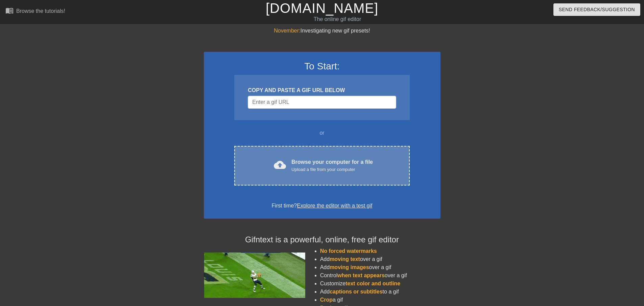  I want to click on div: or, so click(322, 133).